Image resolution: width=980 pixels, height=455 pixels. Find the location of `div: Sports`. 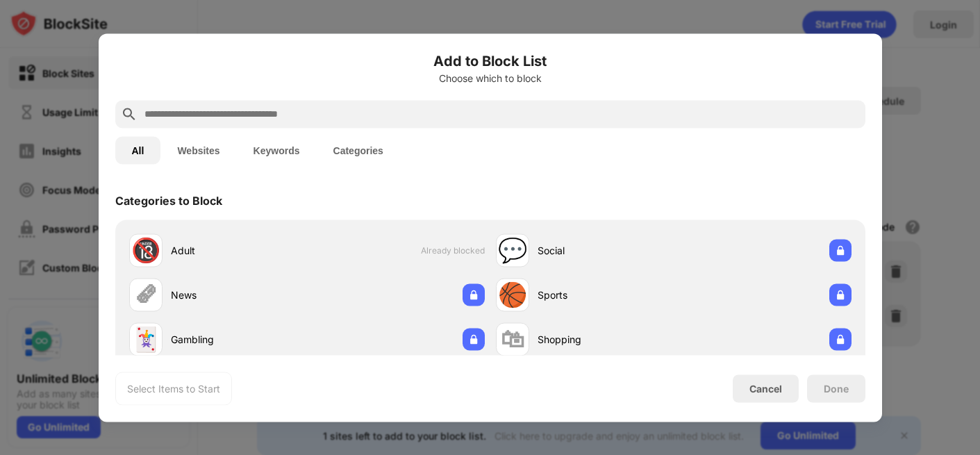

div: Sports is located at coordinates (606, 294).